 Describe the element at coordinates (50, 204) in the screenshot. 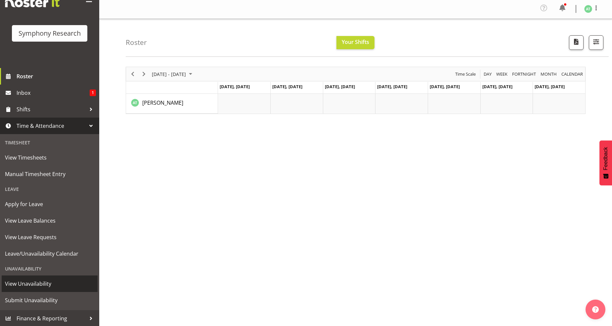

I see `span: Apply for Leave` at that location.